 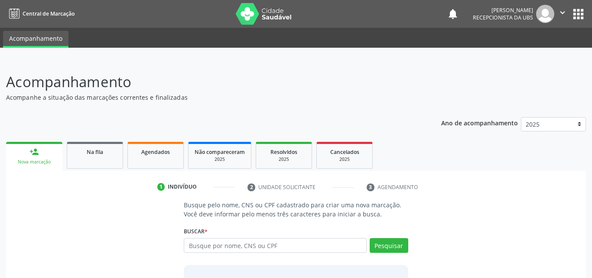 What do you see at coordinates (95, 152) in the screenshot?
I see `span: Na fila` at bounding box center [95, 152].